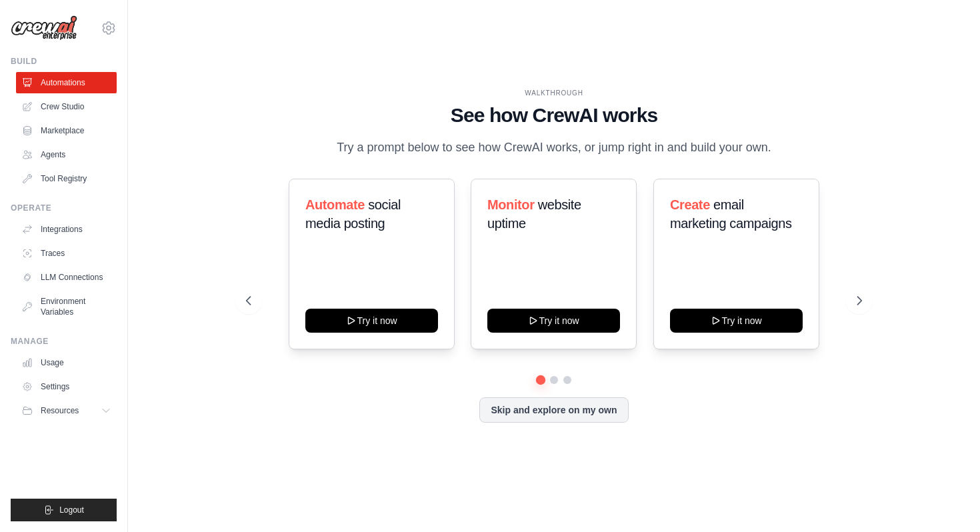 The image size is (980, 532). What do you see at coordinates (553, 115) in the screenshot?
I see `h1: See how CrewAI works` at bounding box center [553, 115].